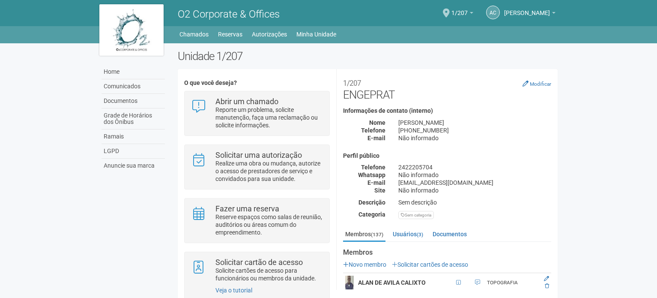 This screenshot has width=657, height=298. What do you see at coordinates (447, 88) in the screenshot?
I see `h2: ENGEPRAT` at bounding box center [447, 88].